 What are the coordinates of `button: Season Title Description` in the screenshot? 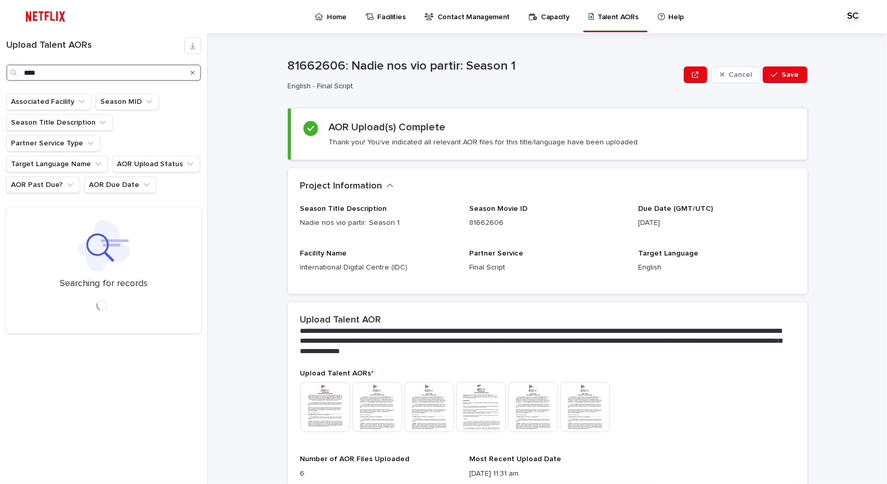 It's located at (59, 123).